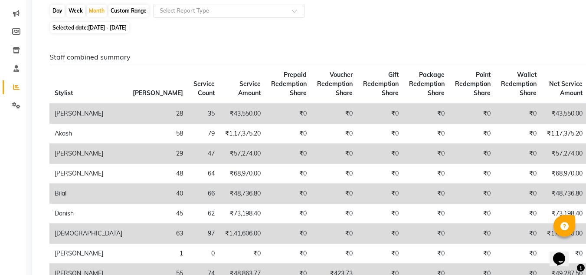  I want to click on span: Gift Redemption Share, so click(381, 84).